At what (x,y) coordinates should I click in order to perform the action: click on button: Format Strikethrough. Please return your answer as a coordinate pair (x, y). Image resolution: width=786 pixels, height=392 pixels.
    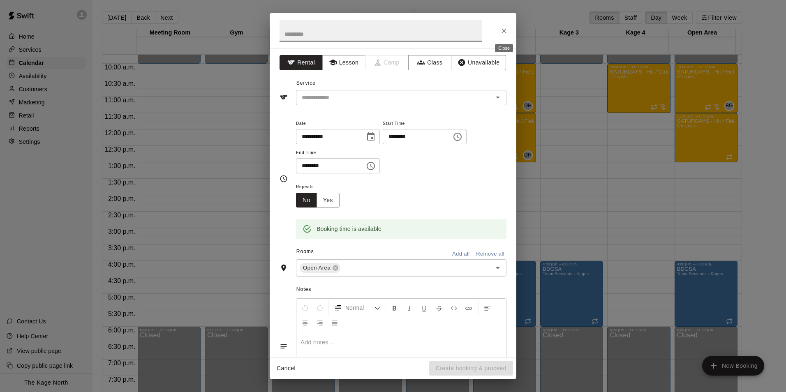
    Looking at the image, I should click on (439, 308).